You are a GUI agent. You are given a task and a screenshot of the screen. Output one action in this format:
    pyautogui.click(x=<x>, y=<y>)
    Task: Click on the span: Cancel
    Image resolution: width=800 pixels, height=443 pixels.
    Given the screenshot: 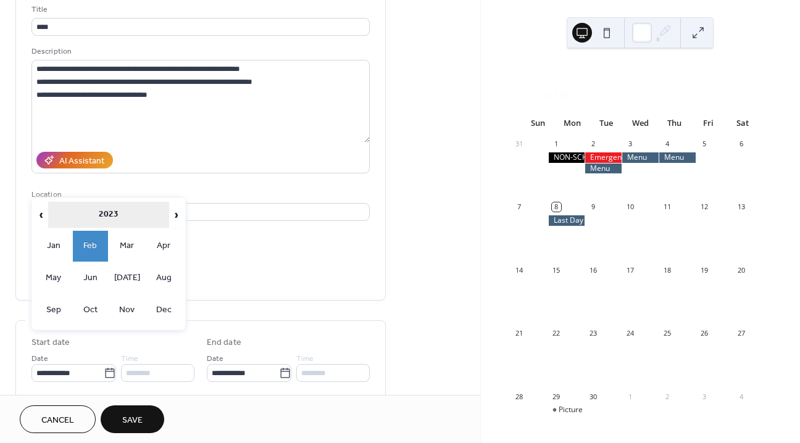 What is the action you would take?
    pyautogui.click(x=57, y=420)
    